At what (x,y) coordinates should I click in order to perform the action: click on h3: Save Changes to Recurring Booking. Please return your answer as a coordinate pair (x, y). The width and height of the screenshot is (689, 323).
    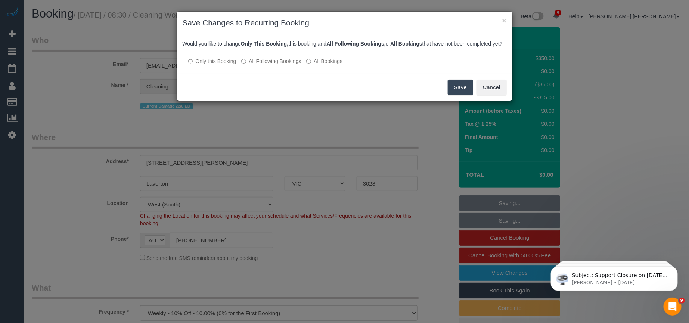
    Looking at the image, I should click on (345, 23).